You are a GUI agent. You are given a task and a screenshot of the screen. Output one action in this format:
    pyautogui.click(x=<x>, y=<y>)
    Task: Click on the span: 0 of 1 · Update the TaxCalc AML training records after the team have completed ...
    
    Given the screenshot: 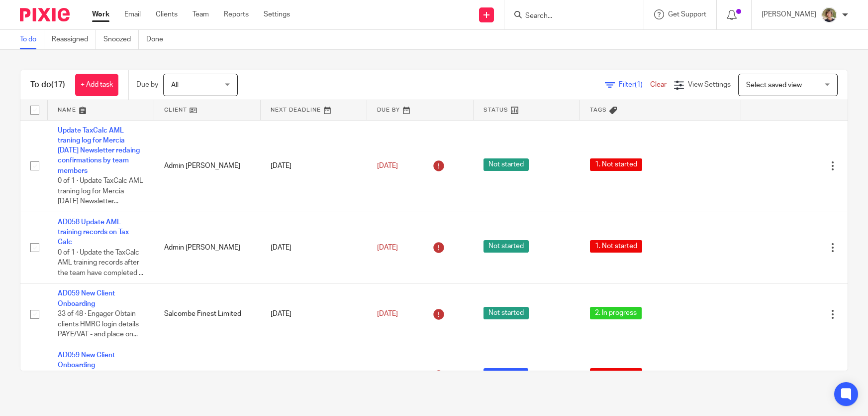 What is the action you would take?
    pyautogui.click(x=100, y=262)
    